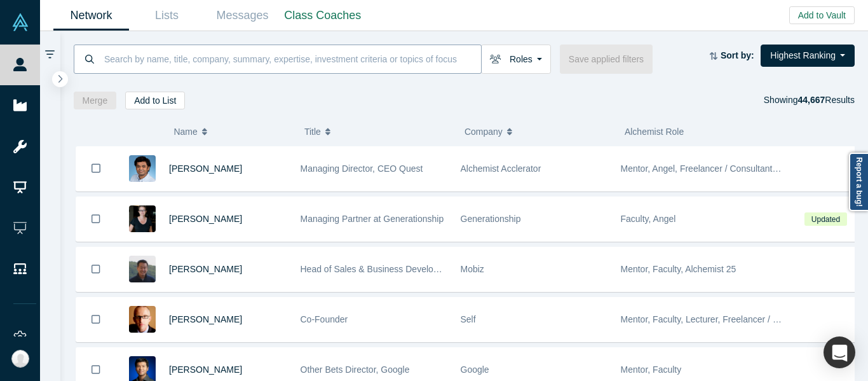 The height and width of the screenshot is (381, 868). What do you see at coordinates (143, 219) in the screenshot?
I see `img: Rachel Chalmers's Profile Image` at bounding box center [143, 219].